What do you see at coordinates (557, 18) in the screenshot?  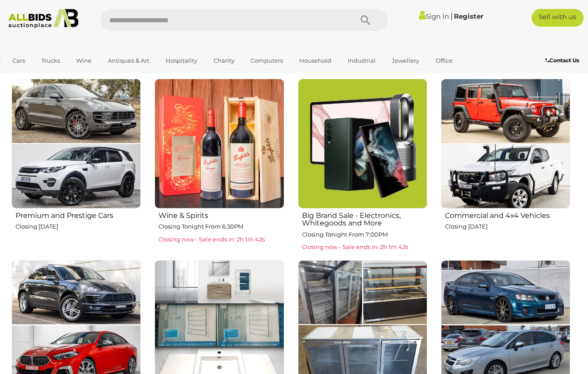 I see `a: Sell with us` at bounding box center [557, 18].